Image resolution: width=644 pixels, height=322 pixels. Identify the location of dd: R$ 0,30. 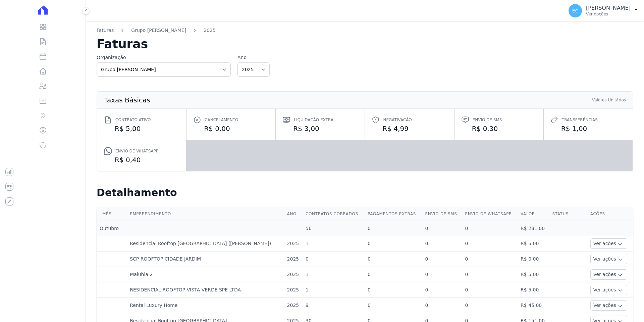
(499, 129).